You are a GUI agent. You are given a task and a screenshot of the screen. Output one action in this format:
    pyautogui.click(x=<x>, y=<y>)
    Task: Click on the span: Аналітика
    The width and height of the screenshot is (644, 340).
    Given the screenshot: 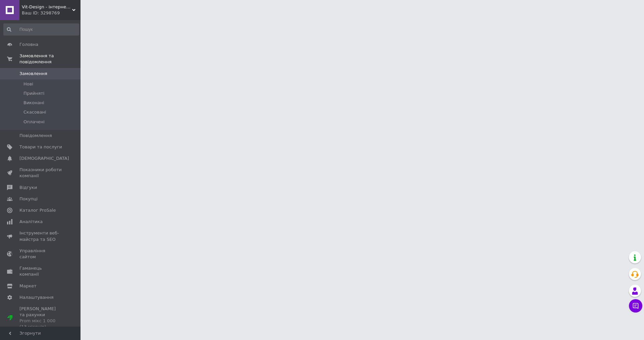 What is the action you would take?
    pyautogui.click(x=31, y=222)
    